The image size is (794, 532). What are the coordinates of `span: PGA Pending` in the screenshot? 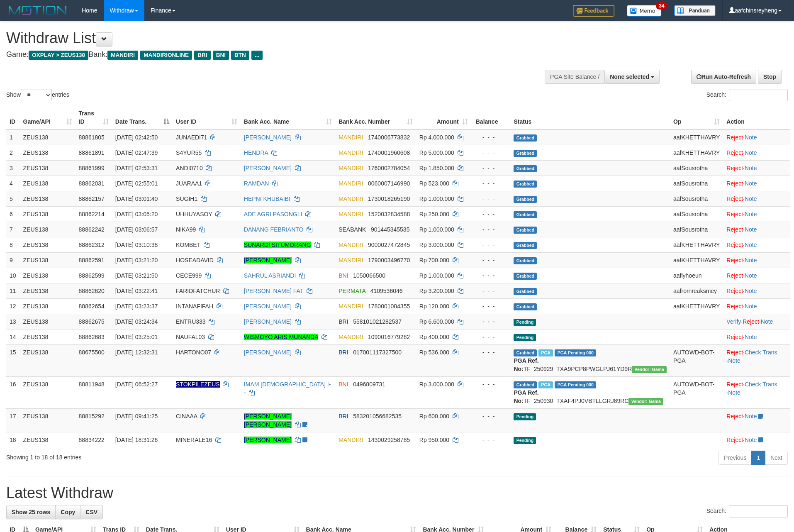 It's located at (575, 353).